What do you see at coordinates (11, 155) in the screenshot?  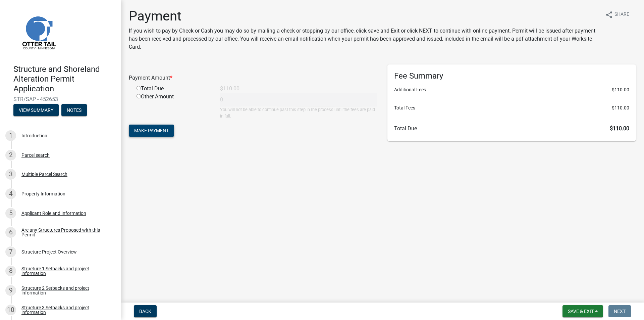 I see `div: 2` at bounding box center [11, 155].